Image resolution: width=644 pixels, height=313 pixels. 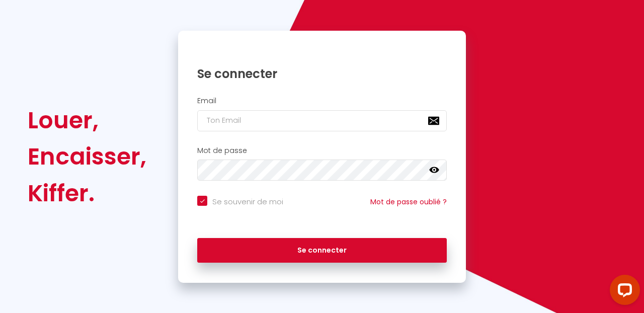 I want to click on input: Ton Email, so click(x=322, y=120).